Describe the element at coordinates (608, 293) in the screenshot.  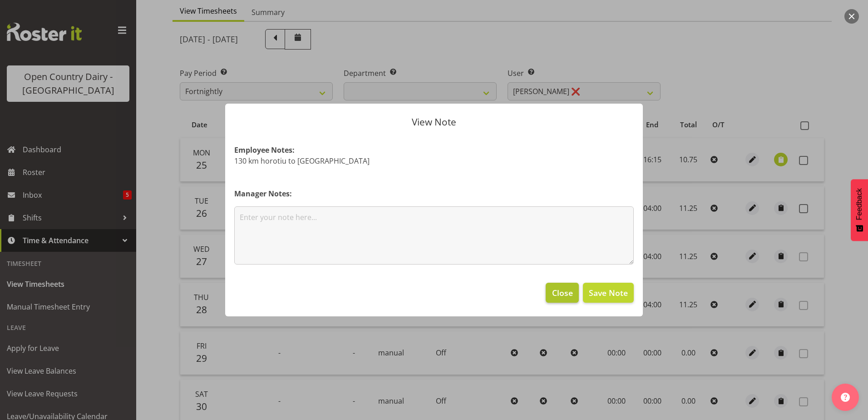
I see `span: Save Note` at that location.